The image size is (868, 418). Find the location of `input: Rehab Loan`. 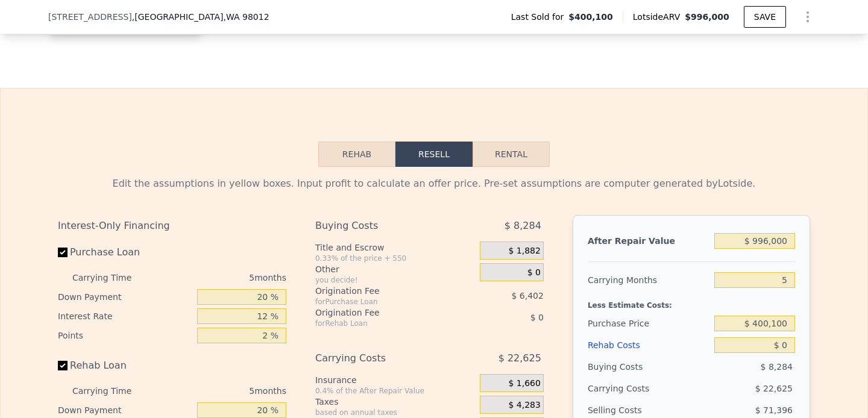

input: Rehab Loan is located at coordinates (63, 366).